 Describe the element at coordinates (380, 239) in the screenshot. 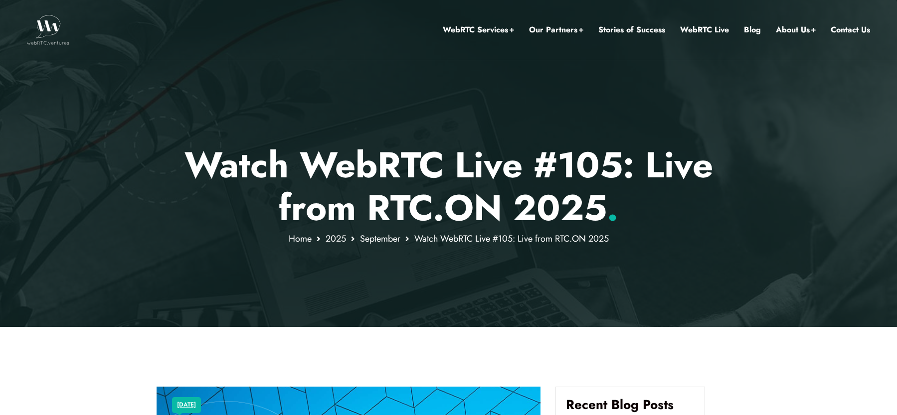

I see `span: September` at that location.